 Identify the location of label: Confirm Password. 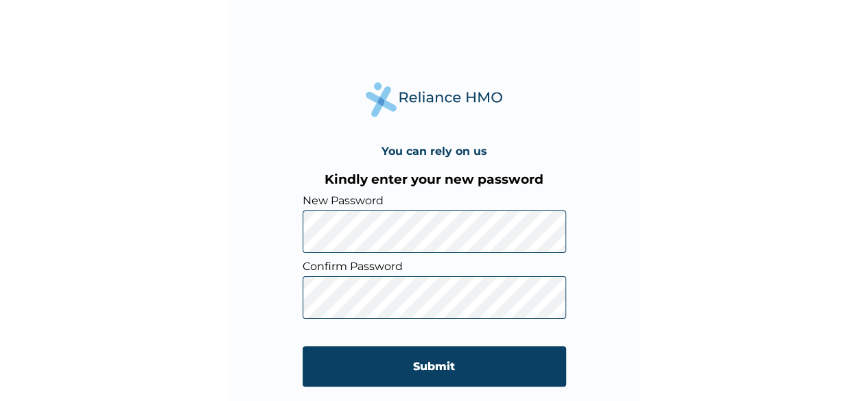
(434, 266).